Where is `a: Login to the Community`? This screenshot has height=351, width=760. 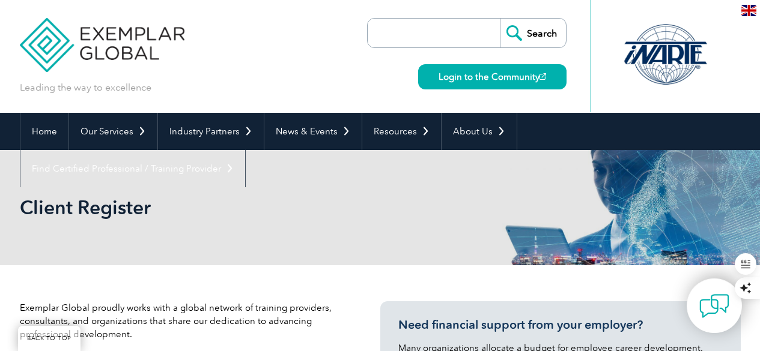 a: Login to the Community is located at coordinates (492, 77).